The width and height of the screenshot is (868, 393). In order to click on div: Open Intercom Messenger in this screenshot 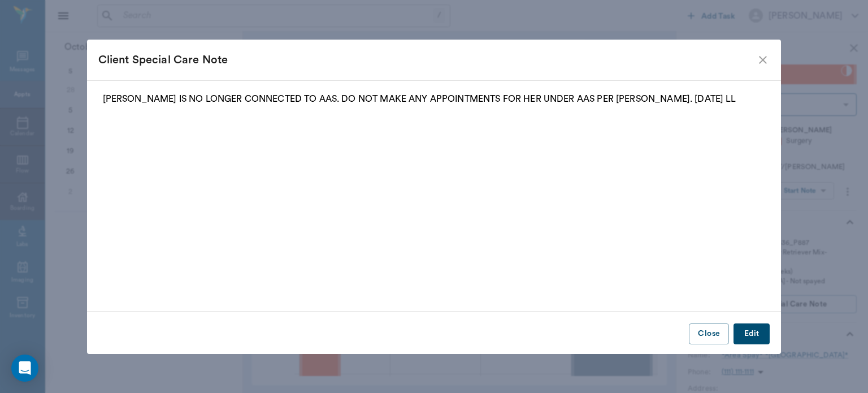, I will do `click(25, 368)`.